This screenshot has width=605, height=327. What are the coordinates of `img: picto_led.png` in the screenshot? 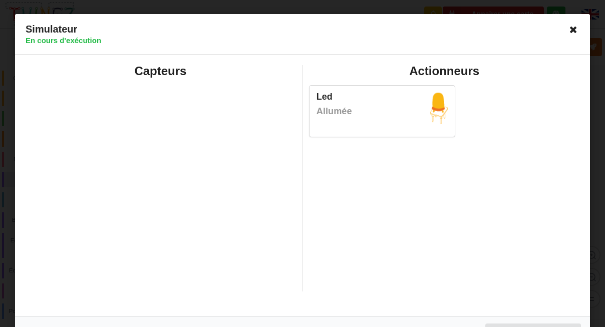 It's located at (439, 108).